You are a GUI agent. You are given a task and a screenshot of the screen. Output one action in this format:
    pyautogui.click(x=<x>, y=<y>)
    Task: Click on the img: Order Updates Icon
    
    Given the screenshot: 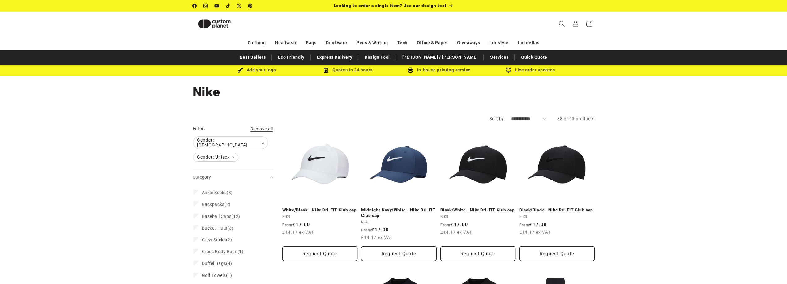 What is the action you would take?
    pyautogui.click(x=326, y=70)
    